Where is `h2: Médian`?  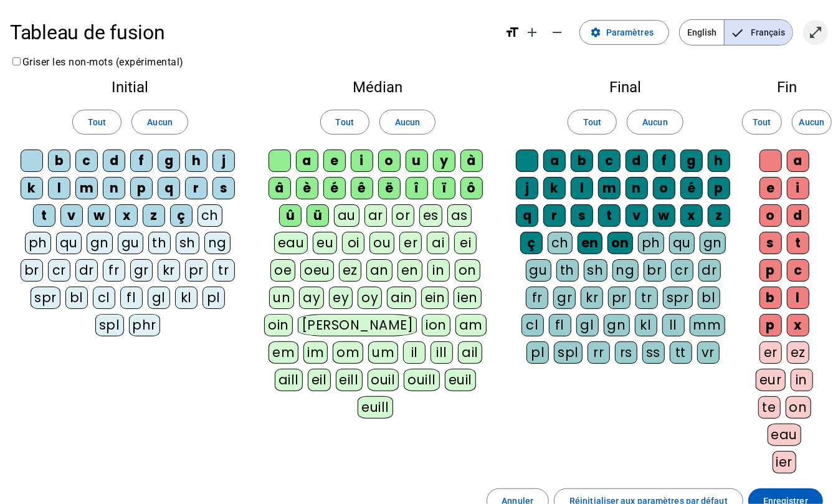 h2: Médian is located at coordinates (378, 87).